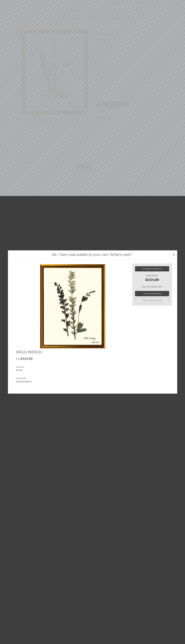 This screenshot has height=644, width=185. Describe the element at coordinates (152, 294) in the screenshot. I see `a: Continue Shopping` at that location.